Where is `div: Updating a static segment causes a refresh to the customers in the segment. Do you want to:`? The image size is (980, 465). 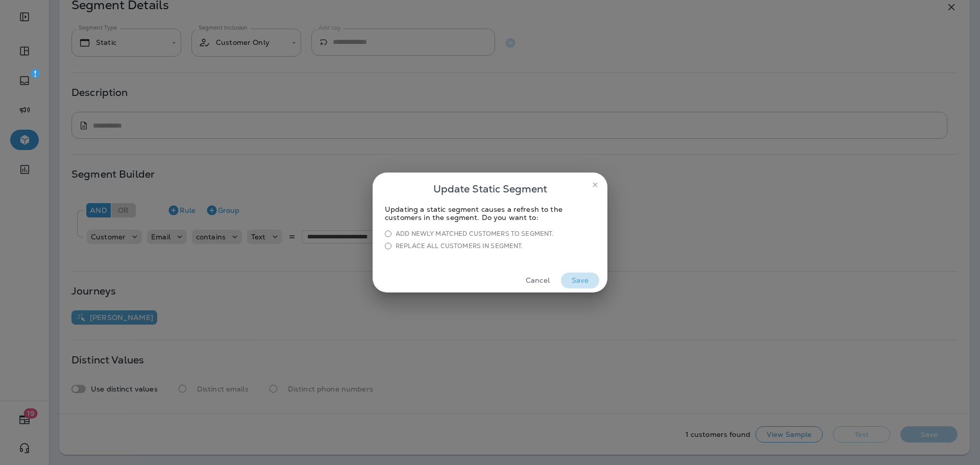
div: Updating a static segment causes a refresh to the customers in the segment. Do you want to: is located at coordinates (490, 214).